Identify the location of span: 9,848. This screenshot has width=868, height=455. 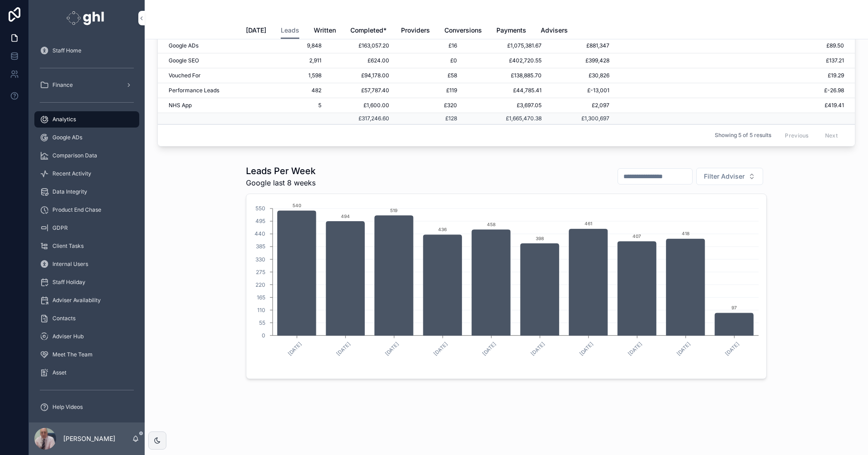
(293, 46).